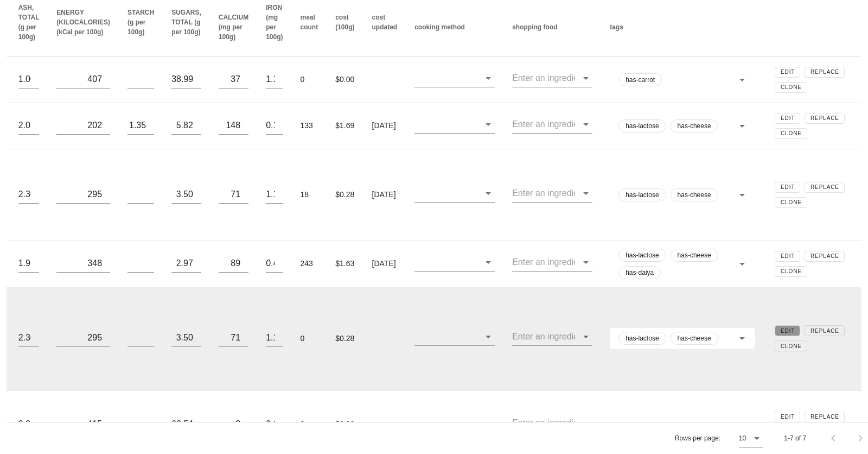  Describe the element at coordinates (751, 438) in the screenshot. I see `div: 10Rows per page:` at that location.